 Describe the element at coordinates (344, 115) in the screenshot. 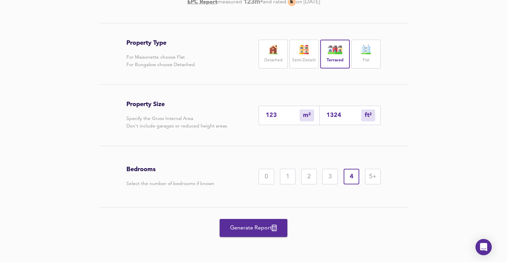

I see `input: Sqft` at that location.